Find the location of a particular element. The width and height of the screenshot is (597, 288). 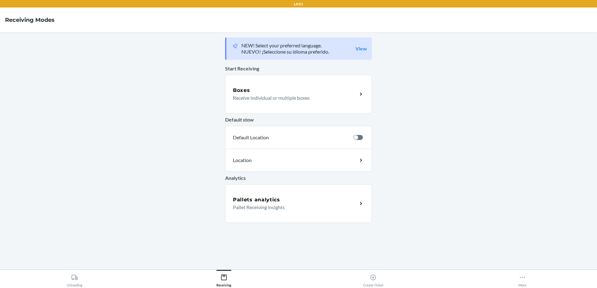

h4: Receiving Modes is located at coordinates (30, 20).